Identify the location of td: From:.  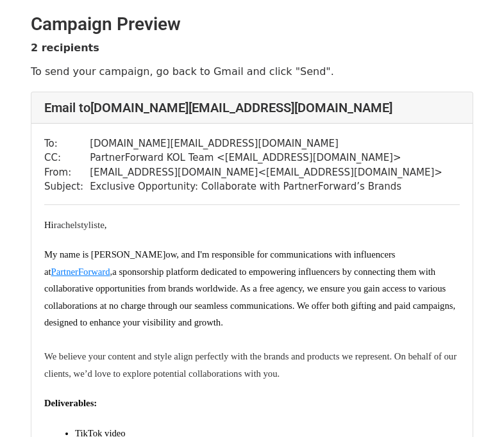
(67, 173).